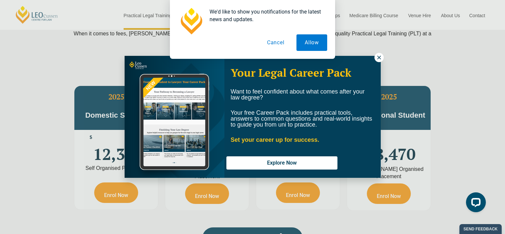  I want to click on div: We'd like to show you notifications for the latest news and updates., so click(266, 16).